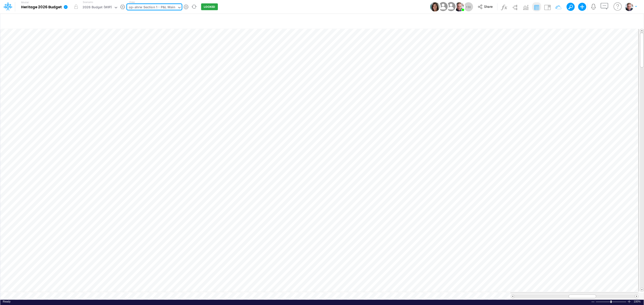 This screenshot has height=305, width=644. I want to click on label: View, so click(131, 2).